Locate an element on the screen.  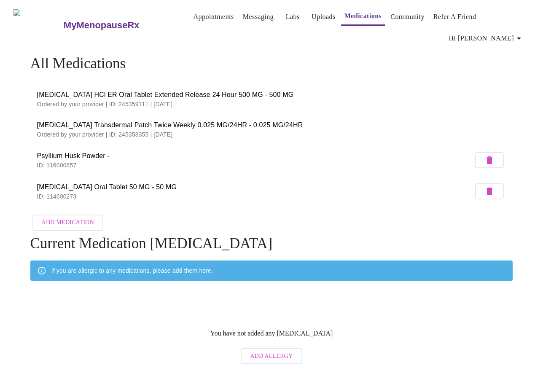
button: Add Medication is located at coordinates (68, 223).